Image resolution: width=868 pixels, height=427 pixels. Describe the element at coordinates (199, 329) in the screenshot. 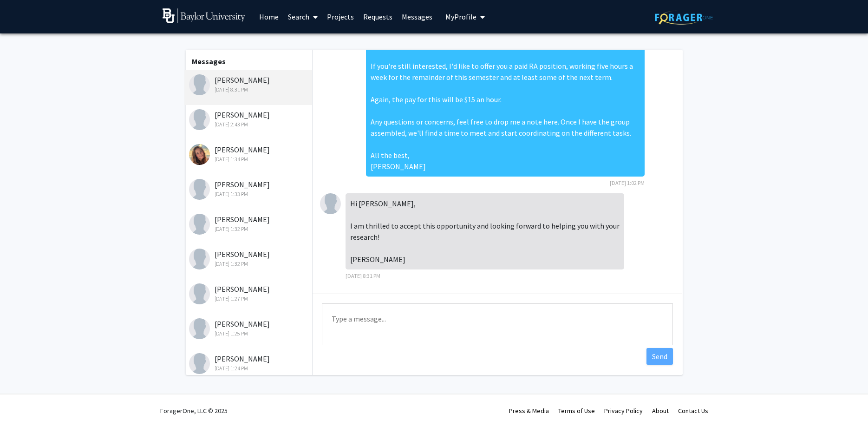

I see `img: Daniela Frealy` at that location.